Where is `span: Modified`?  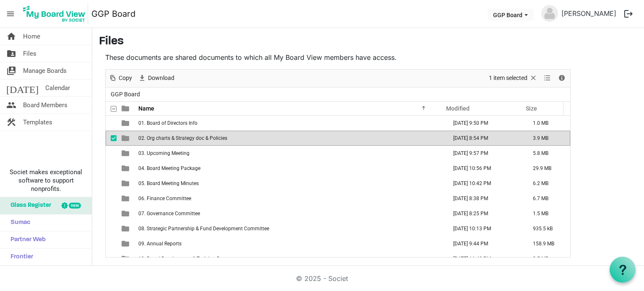 span: Modified is located at coordinates (458, 108).